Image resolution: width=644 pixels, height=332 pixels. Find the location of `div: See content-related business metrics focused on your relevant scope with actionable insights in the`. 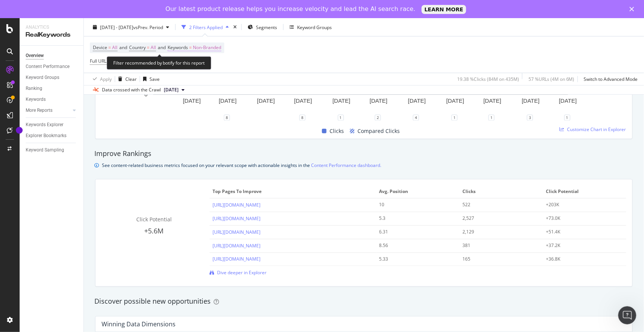

div: See content-related business metrics focused on your relevant scope with actionable insights in the is located at coordinates (242, 165).